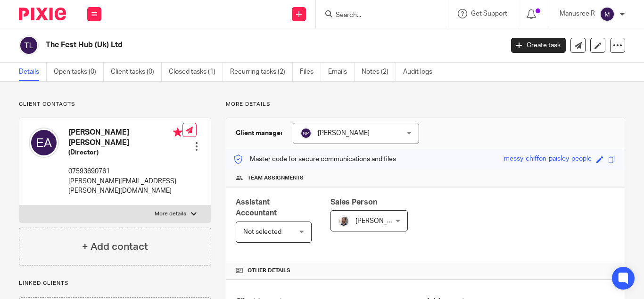 Image resolution: width=644 pixels, height=299 pixels. I want to click on h5: (Director), so click(125, 152).